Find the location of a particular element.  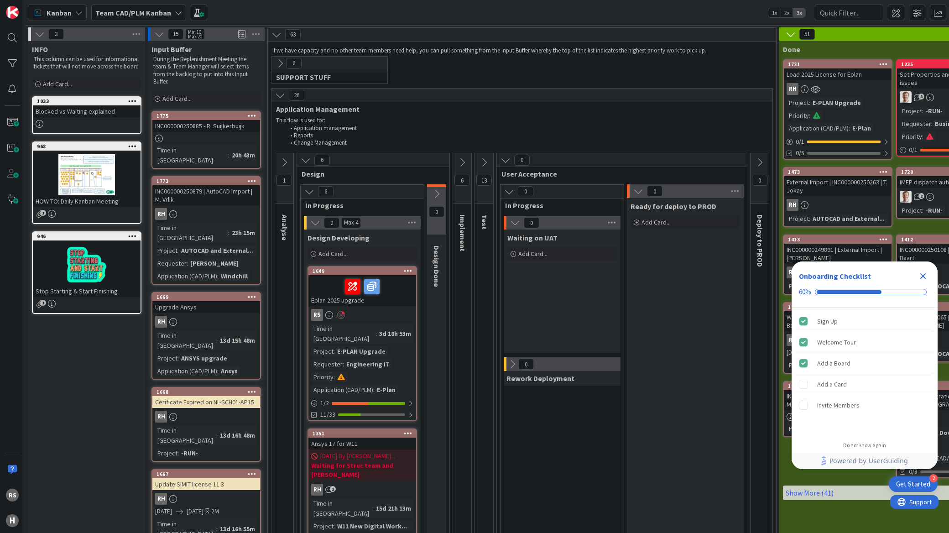

span: Design Developing is located at coordinates (338, 238).